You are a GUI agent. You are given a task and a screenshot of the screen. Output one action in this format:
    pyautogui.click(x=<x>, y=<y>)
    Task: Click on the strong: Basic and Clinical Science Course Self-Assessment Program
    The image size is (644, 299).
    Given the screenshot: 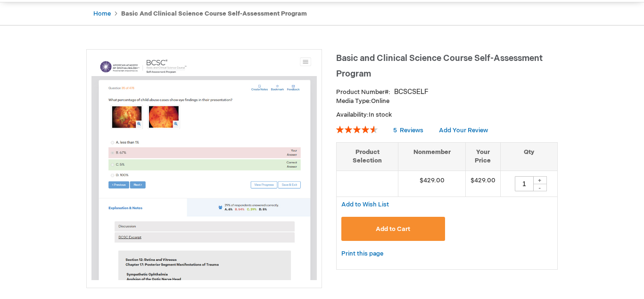 What is the action you would take?
    pyautogui.click(x=214, y=14)
    